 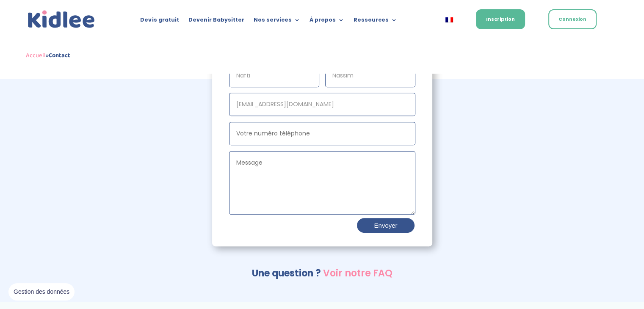 What do you see at coordinates (358, 273) in the screenshot?
I see `a: Voir notre FAQ` at bounding box center [358, 273].